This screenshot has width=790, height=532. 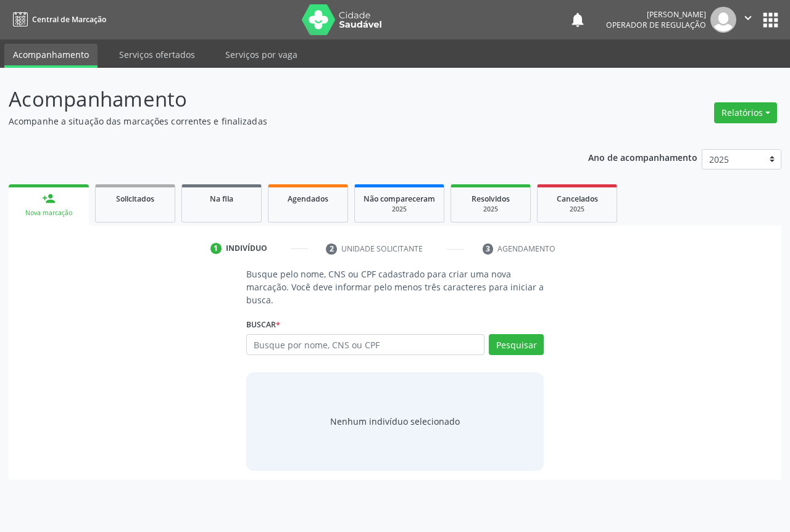 What do you see at coordinates (49, 199) in the screenshot?
I see `div: person_add` at bounding box center [49, 199].